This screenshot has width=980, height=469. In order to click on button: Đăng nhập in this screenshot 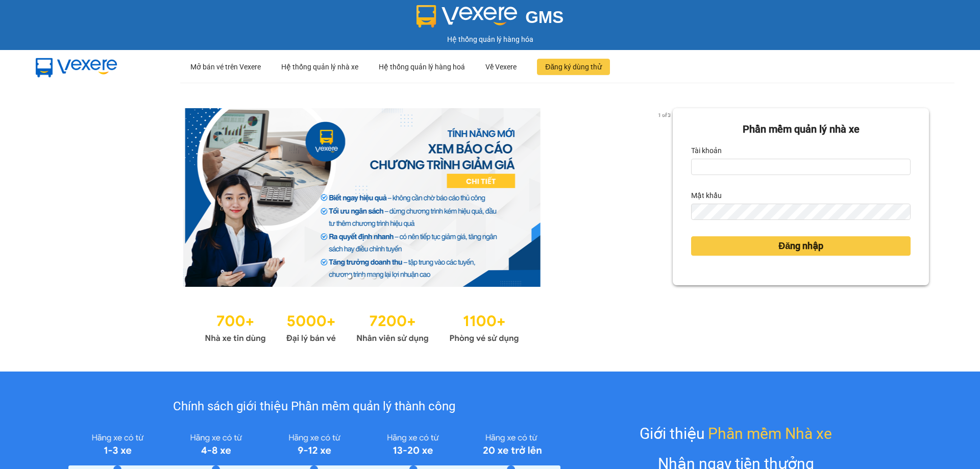, I will do `click(801, 246)`.